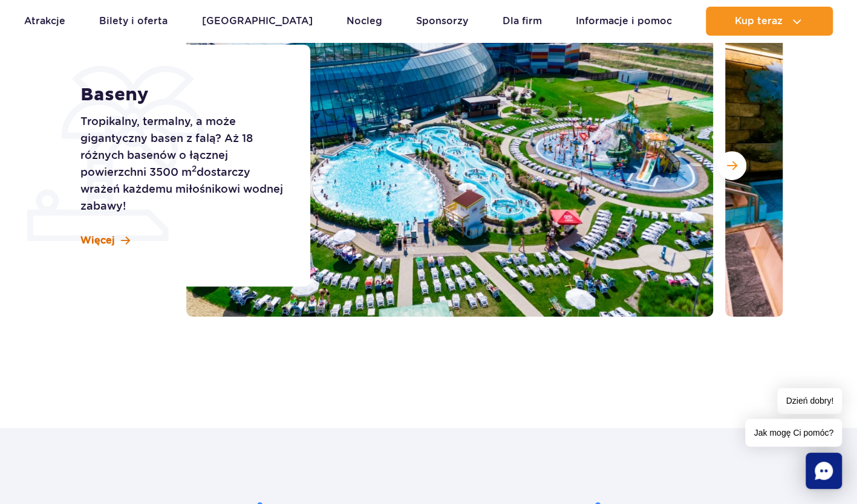 This screenshot has width=857, height=504. I want to click on div: Chat, so click(824, 471).